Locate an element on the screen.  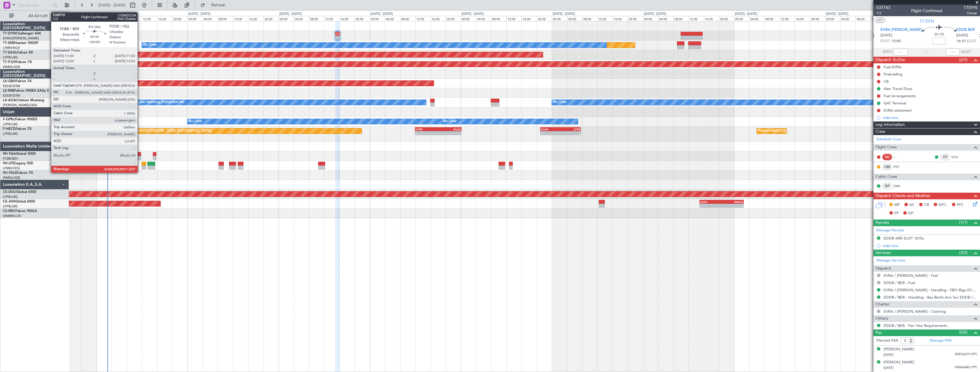
a: FCBB/BZV is located at coordinates (11, 159).